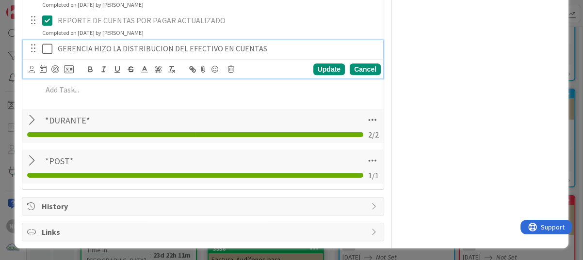 This screenshot has height=260, width=583. Describe the element at coordinates (329, 69) in the screenshot. I see `div: Update` at that location.